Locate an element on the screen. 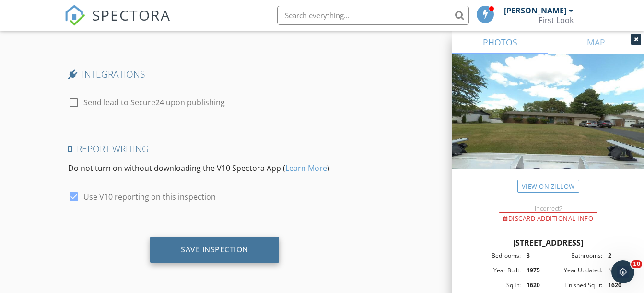  div: Save Inspection is located at coordinates (214, 250).